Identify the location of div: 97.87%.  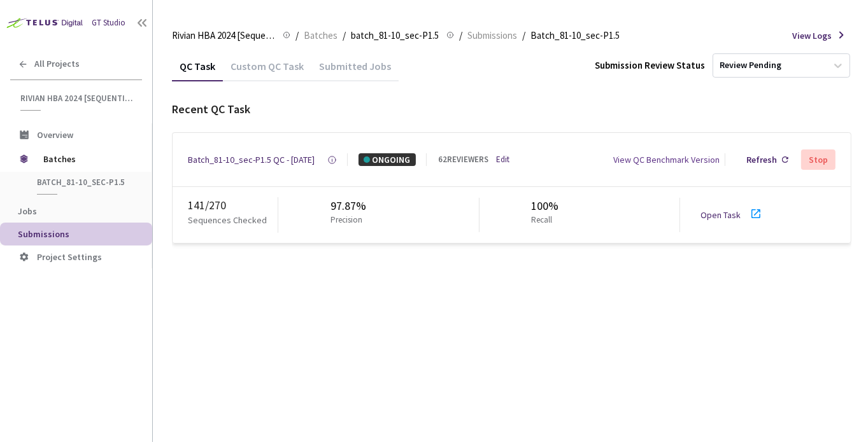
(349, 206).